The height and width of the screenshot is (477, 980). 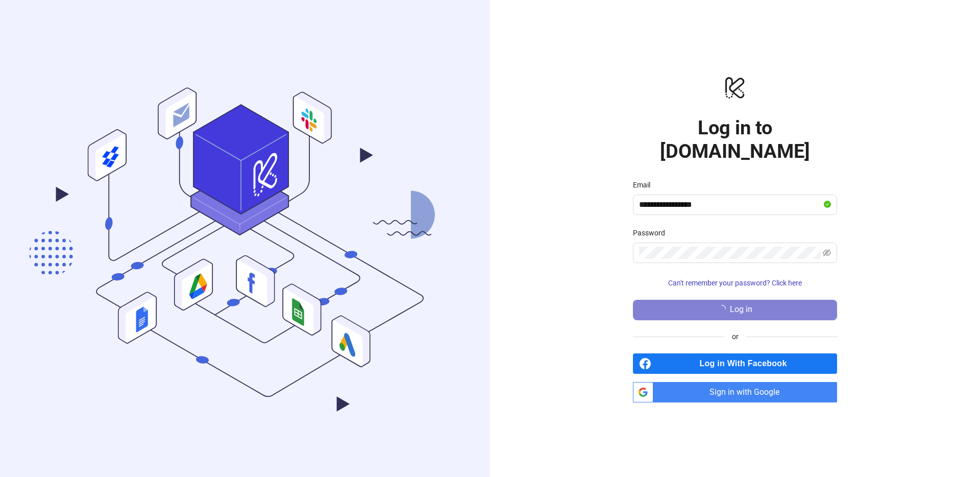 I want to click on button: Can't remember your password? Click here, so click(x=735, y=283).